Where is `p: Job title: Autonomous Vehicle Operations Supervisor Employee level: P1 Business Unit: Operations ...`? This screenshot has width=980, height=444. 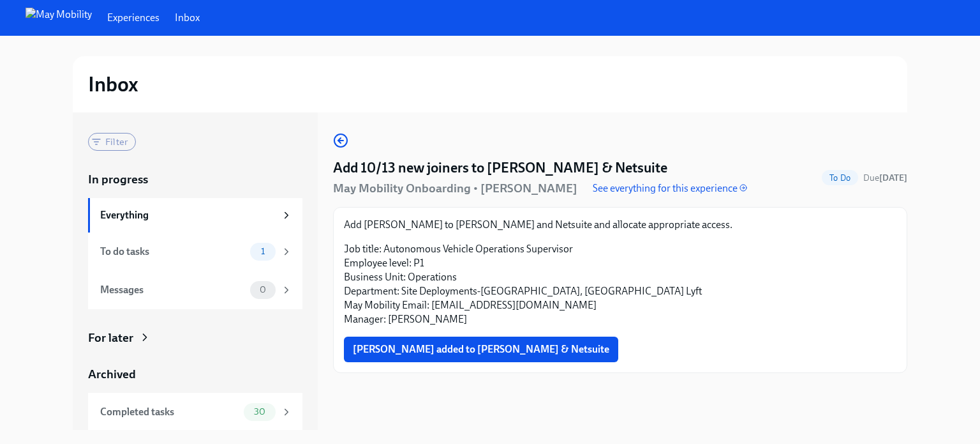
p: Job title: Autonomous Vehicle Operations Supervisor Employee level: P1 Business Unit: Operations ... is located at coordinates (621, 284).